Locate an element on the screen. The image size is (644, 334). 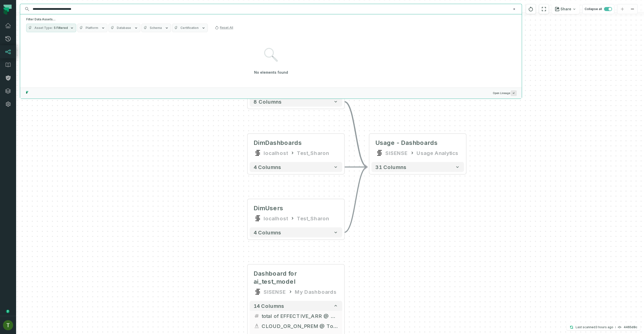
span: 14 columns is located at coordinates (269, 306).